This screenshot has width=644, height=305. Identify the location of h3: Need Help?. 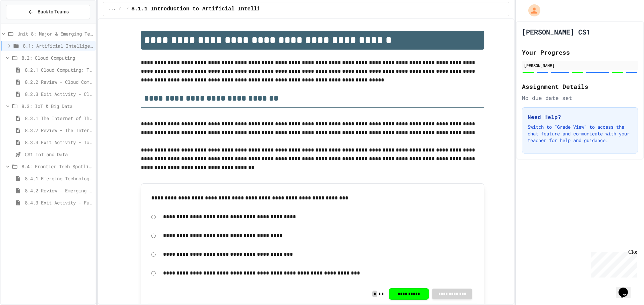
(580, 117).